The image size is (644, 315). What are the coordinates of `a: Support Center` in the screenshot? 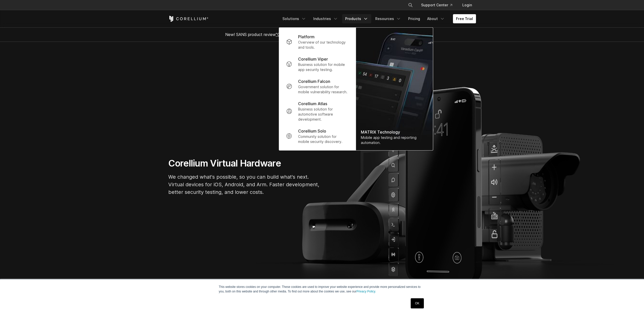 It's located at (437, 5).